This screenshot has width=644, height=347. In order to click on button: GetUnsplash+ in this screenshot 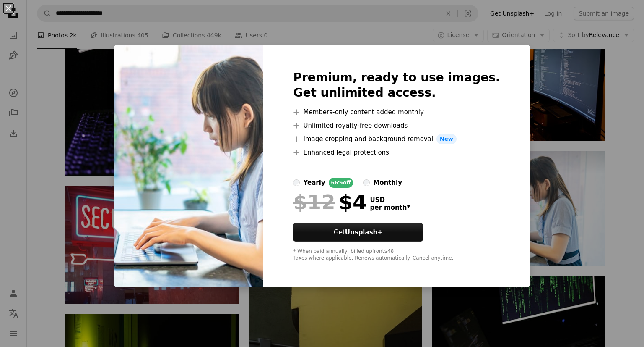, I will do `click(358, 232)`.